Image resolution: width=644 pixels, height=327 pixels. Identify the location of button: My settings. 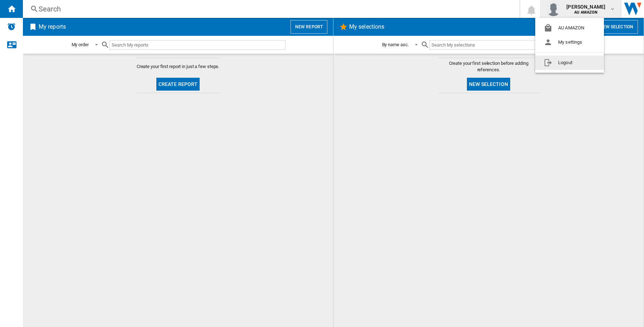
(570, 42).